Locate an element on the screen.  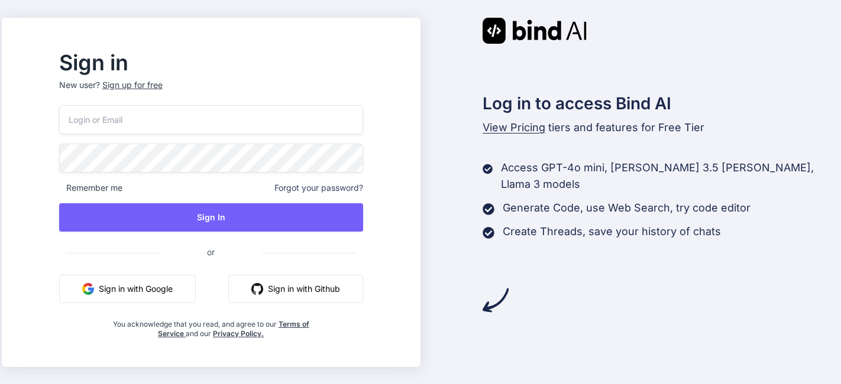
h2: Log in to access Bind AI is located at coordinates (661, 104).